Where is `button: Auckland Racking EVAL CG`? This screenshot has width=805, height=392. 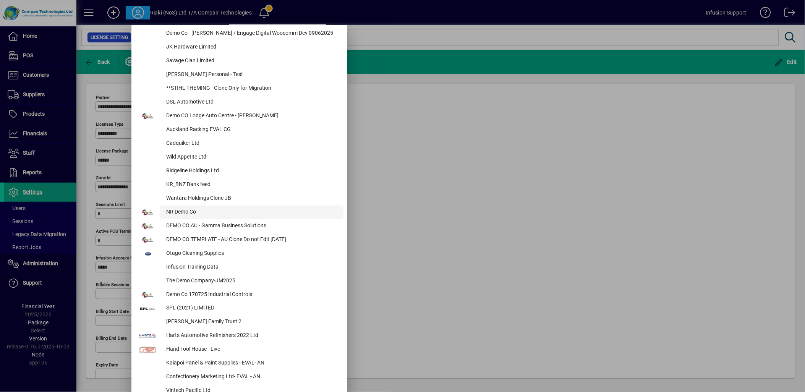
button: Auckland Racking EVAL CG is located at coordinates (239, 130).